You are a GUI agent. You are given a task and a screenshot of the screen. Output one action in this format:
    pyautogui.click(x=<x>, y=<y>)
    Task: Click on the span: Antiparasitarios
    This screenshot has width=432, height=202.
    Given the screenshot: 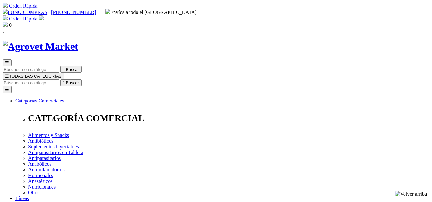 What is the action you would take?
    pyautogui.click(x=44, y=158)
    